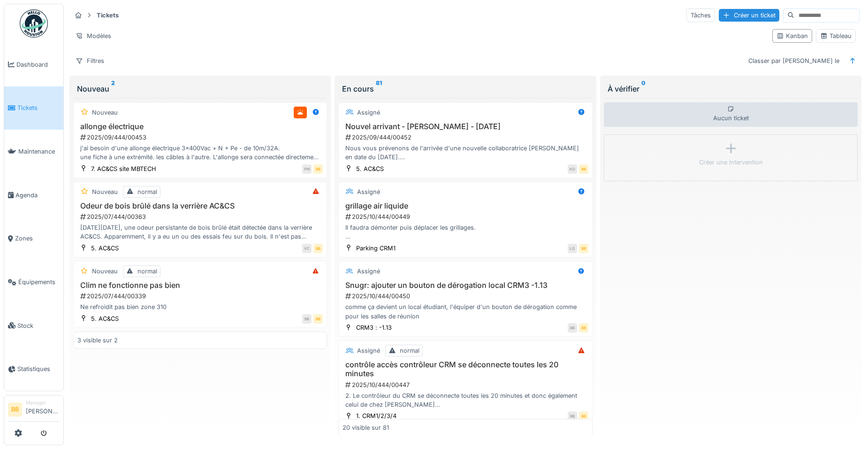 The image size is (868, 449). What do you see at coordinates (573, 248) in the screenshot?
I see `div: LG` at bounding box center [573, 248].